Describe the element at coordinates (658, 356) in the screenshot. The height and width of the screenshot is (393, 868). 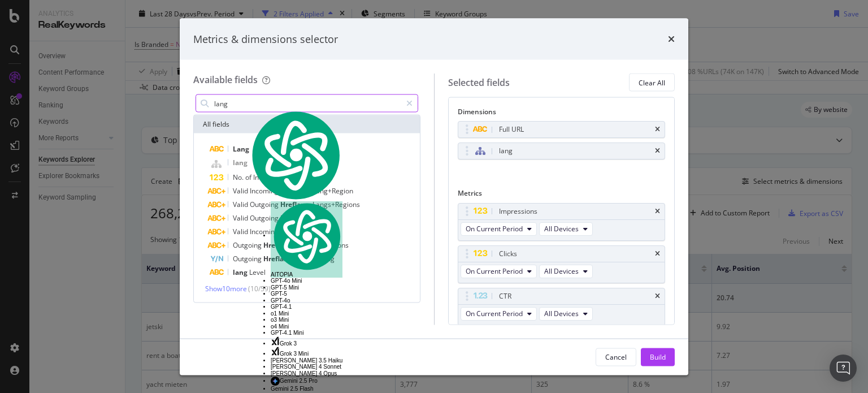
I see `button: Build` at that location.